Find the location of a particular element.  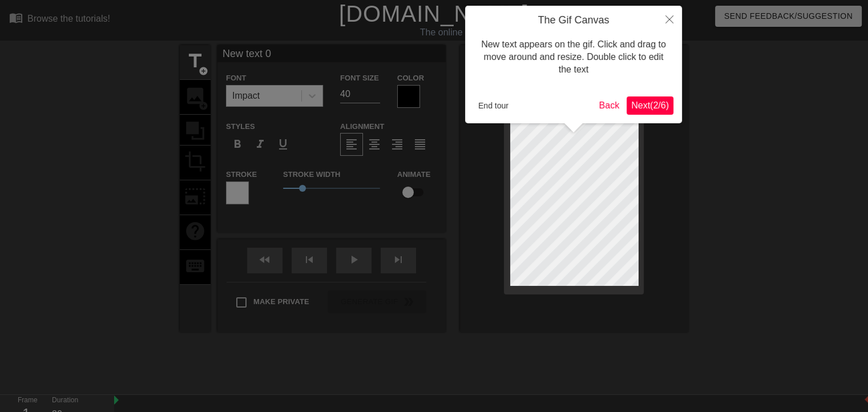

button: Close is located at coordinates (669, 19).